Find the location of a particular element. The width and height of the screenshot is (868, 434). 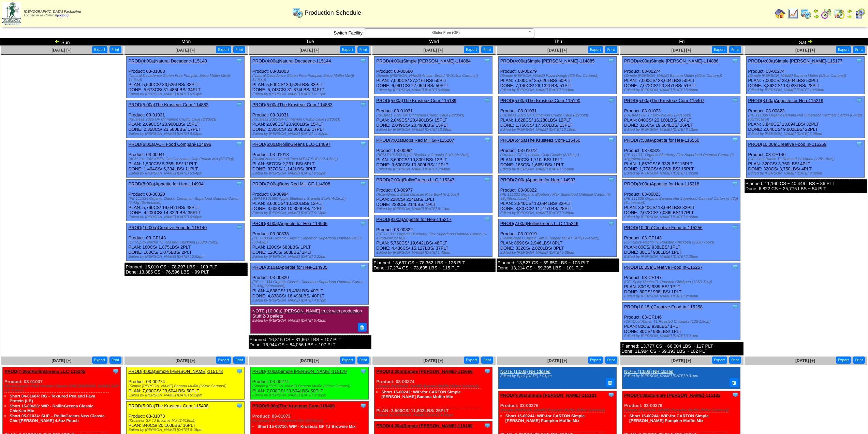

a: PROD(6:45a)The Krusteaz Com-115450 is located at coordinates (540, 140).